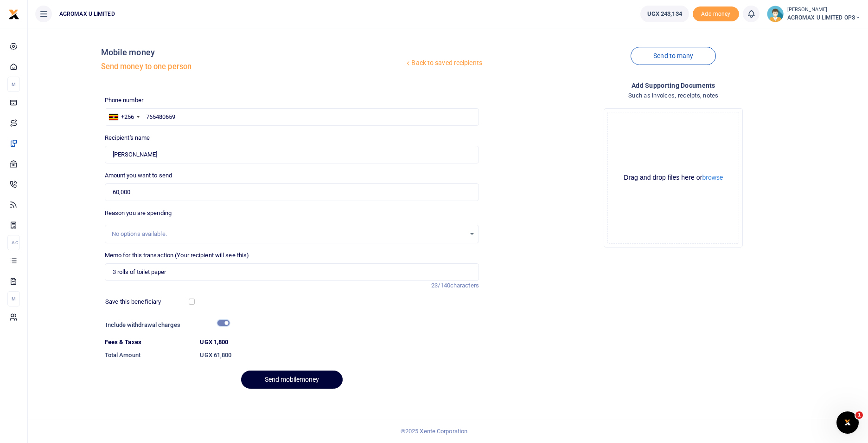 Image resolution: width=868 pixels, height=443 pixels. Describe the element at coordinates (138, 176) in the screenshot. I see `label: Amount you want to send` at that location.